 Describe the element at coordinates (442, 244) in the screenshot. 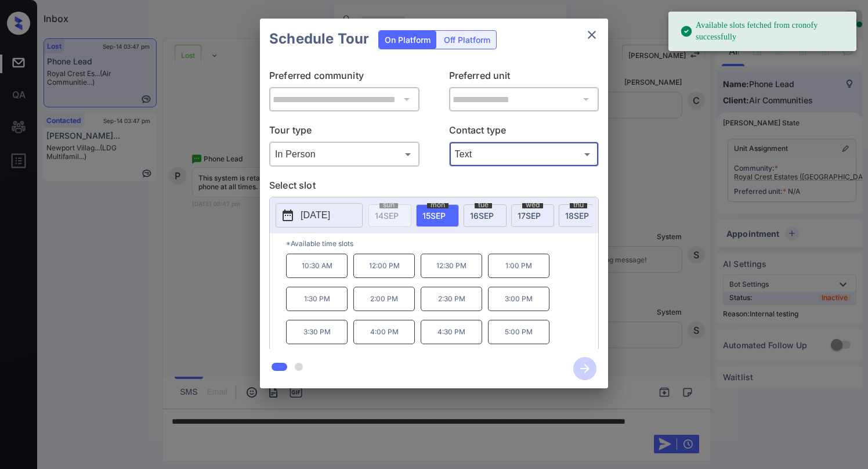

I see `p: *Available time slots` at that location.